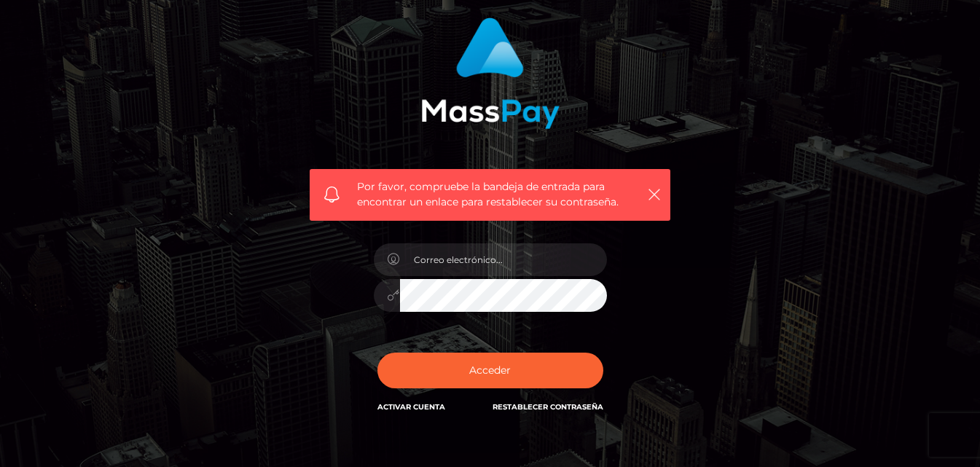  I want to click on a: Activar Cuenta, so click(411, 406).